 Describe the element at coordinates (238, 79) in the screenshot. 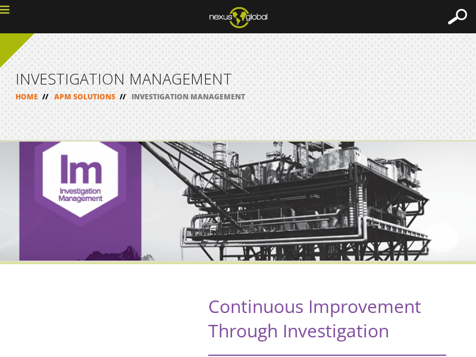

I see `h1: INVESTIGATION MANAGEMENT` at that location.